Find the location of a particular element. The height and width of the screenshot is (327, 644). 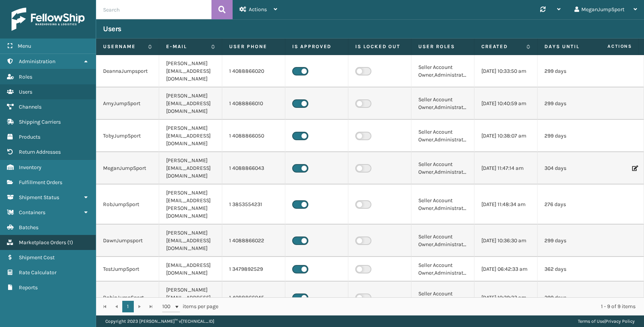

span: Shipping Carriers is located at coordinates (40, 121).